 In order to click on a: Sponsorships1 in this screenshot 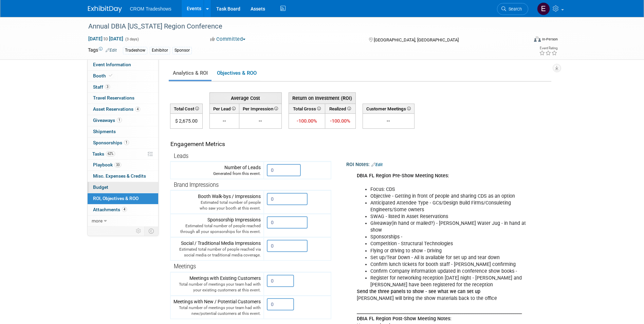, I will do `click(123, 143)`.